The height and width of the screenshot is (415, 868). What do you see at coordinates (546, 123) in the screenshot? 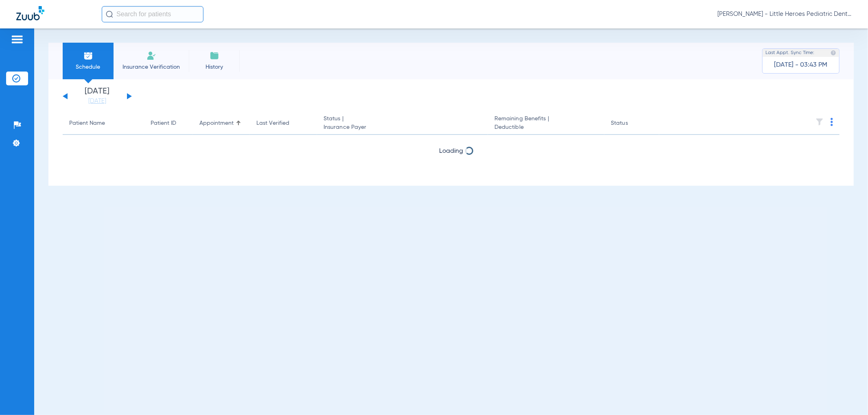
I see `th: Remaining Benefits |` at bounding box center [546, 123].